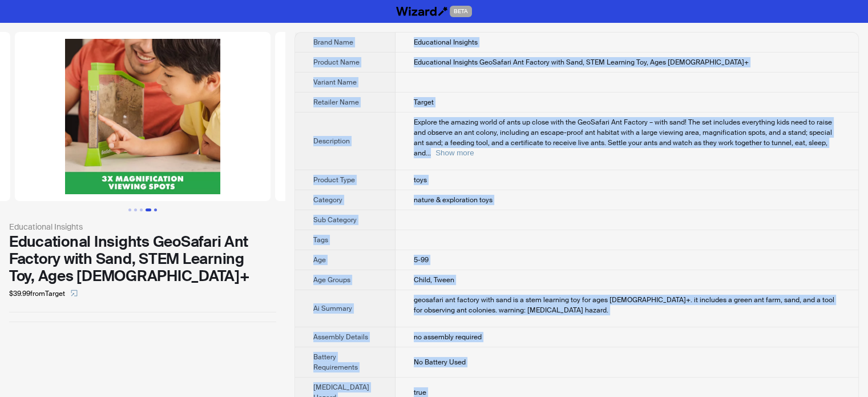 The image size is (868, 397). What do you see at coordinates (155, 210) in the screenshot?
I see `button: Go to slide 5` at bounding box center [155, 210].